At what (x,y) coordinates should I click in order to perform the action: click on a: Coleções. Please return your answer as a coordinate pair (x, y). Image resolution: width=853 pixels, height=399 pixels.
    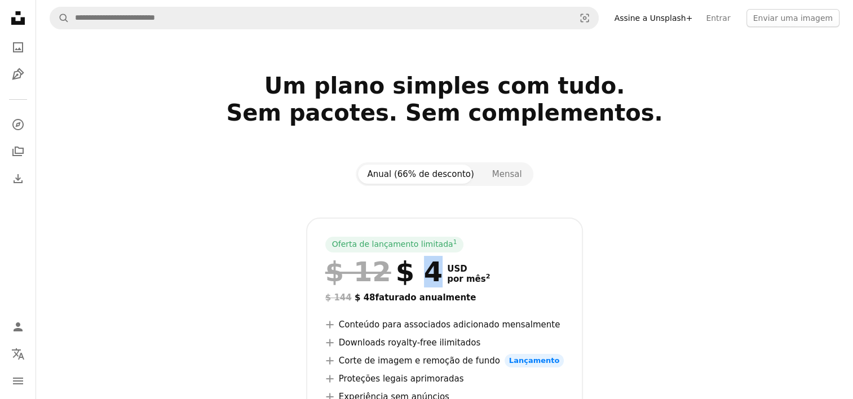
    Looking at the image, I should click on (18, 152).